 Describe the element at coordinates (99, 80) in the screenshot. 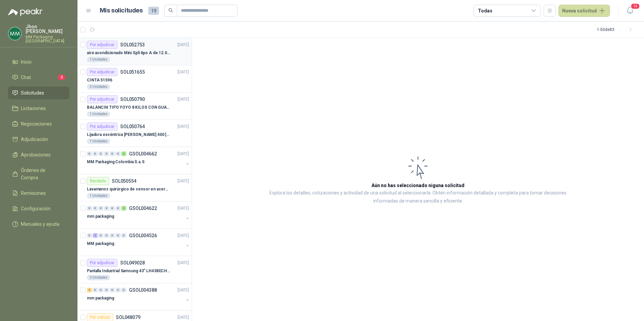

I see `p: CINTA 51596` at that location.